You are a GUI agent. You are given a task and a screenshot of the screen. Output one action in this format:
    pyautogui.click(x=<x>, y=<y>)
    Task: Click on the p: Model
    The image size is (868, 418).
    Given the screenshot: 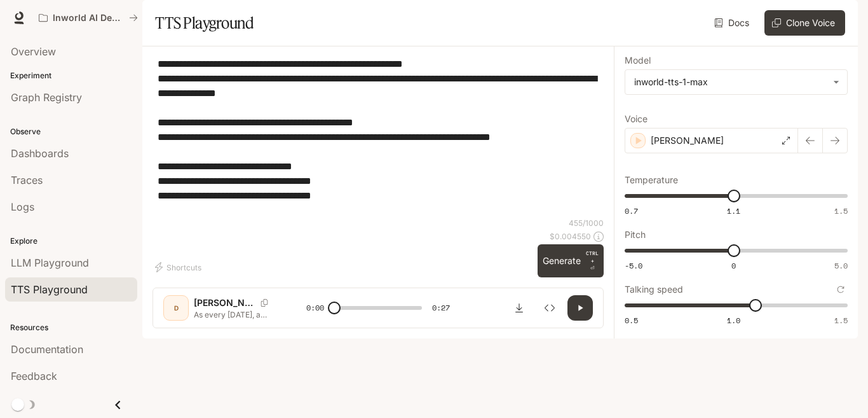 What is the action you would take?
    pyautogui.click(x=637, y=61)
    